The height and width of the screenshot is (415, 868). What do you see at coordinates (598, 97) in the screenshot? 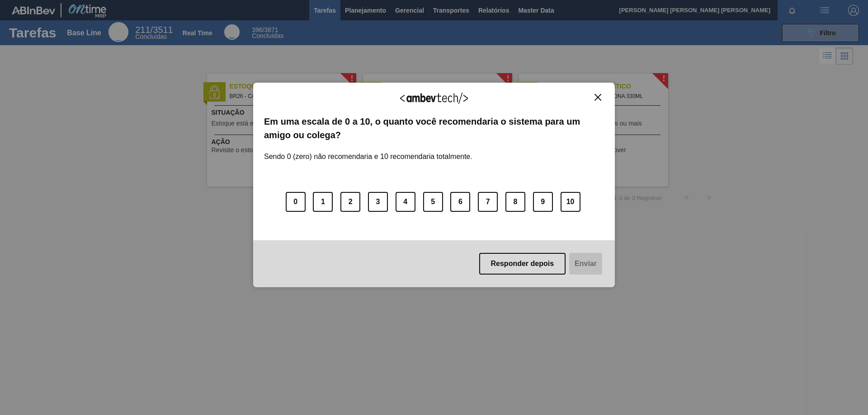
I see `button: Close` at bounding box center [598, 97].